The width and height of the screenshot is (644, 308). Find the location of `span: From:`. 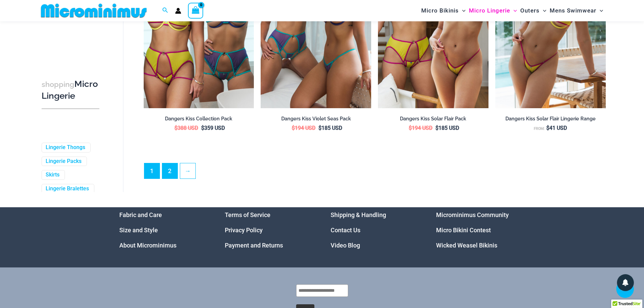

span: From: is located at coordinates (539, 128).